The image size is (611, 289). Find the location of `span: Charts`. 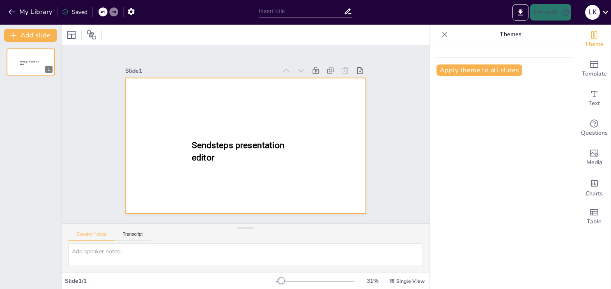

span: Charts is located at coordinates (594, 194).